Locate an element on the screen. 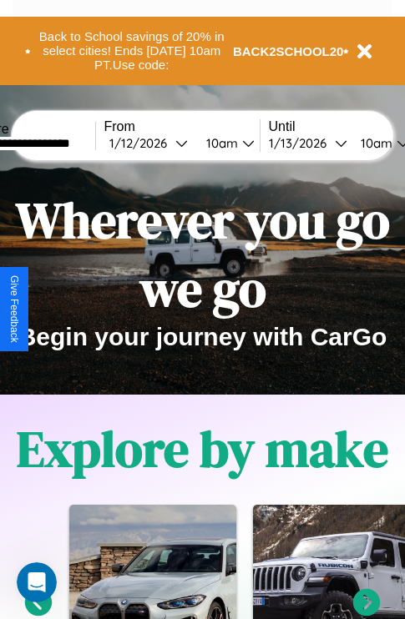 This screenshot has height=619, width=405. button: 1/12/2026 is located at coordinates (148, 143).